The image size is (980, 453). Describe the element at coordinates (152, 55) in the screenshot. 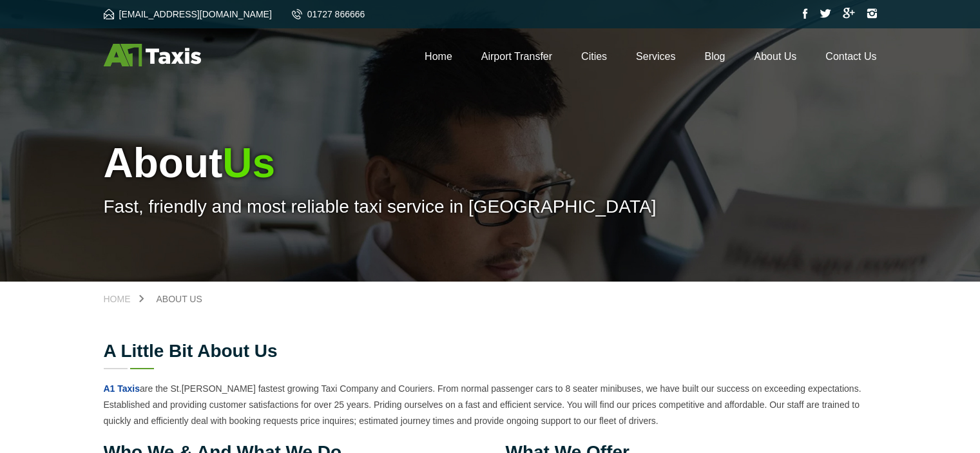

I see `img: A1 Taxis St Albans LTD` at that location.